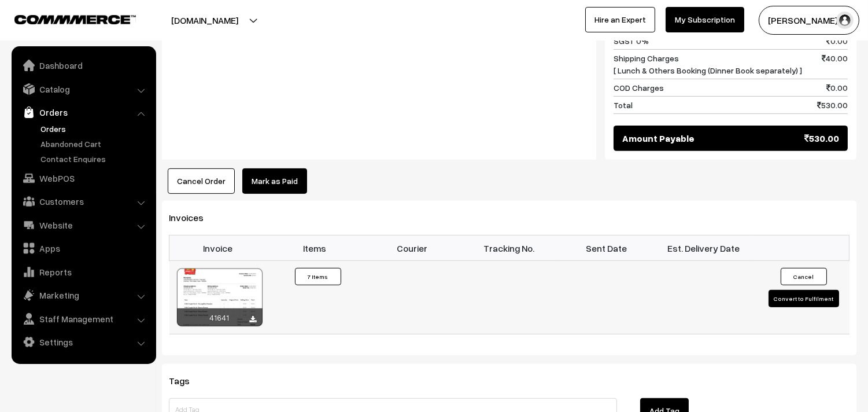 This screenshot has height=412, width=868. What do you see at coordinates (83, 249) in the screenshot?
I see `a: Apps` at bounding box center [83, 249].